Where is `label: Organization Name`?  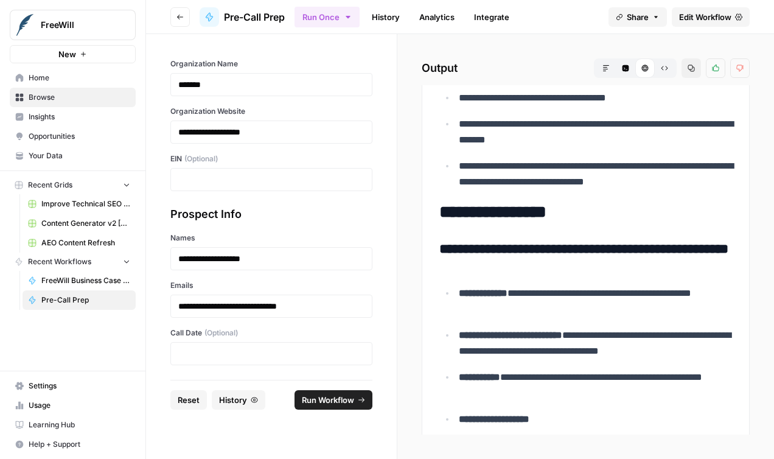
label: Organization Name is located at coordinates (271, 64).